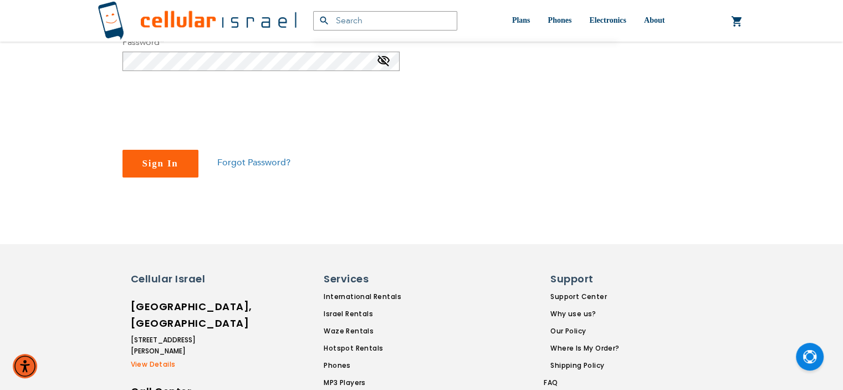 The width and height of the screenshot is (843, 390). I want to click on span: Electronics, so click(608, 20).